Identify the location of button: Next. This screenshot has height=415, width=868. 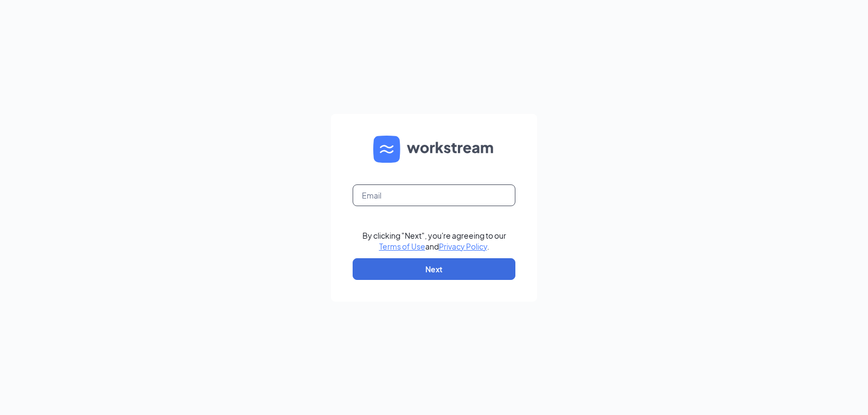
(434, 269).